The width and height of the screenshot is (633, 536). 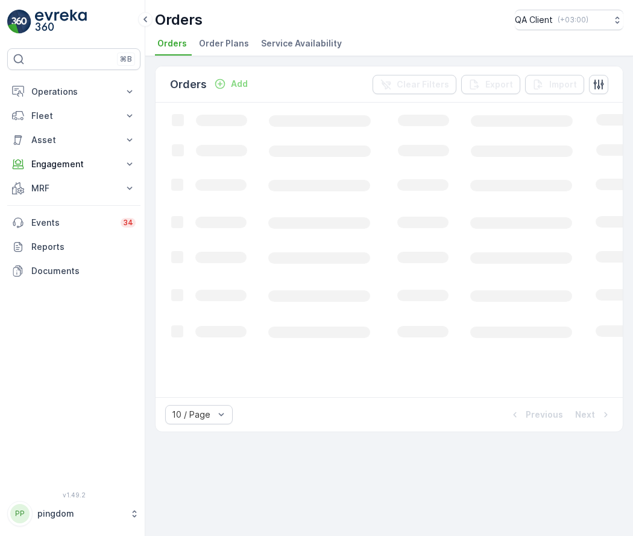 What do you see at coordinates (302, 43) in the screenshot?
I see `span: Service Availability` at bounding box center [302, 43].